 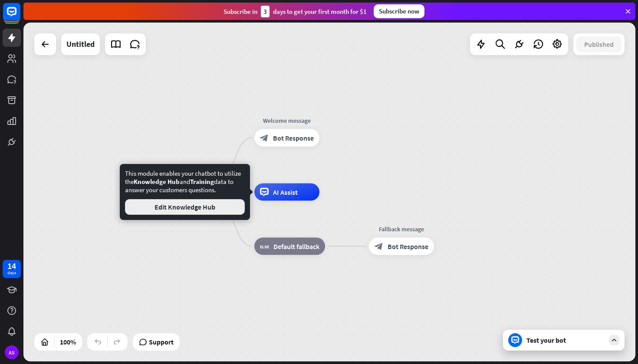 What do you see at coordinates (565, 340) in the screenshot?
I see `div: Test your bot` at bounding box center [565, 340].